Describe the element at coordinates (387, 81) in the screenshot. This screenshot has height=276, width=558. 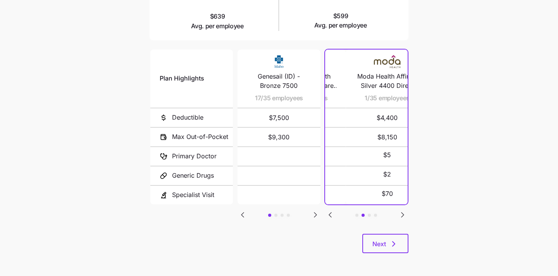
I see `span: Moda Health Affinity Silver 4400 Direct` at that location.